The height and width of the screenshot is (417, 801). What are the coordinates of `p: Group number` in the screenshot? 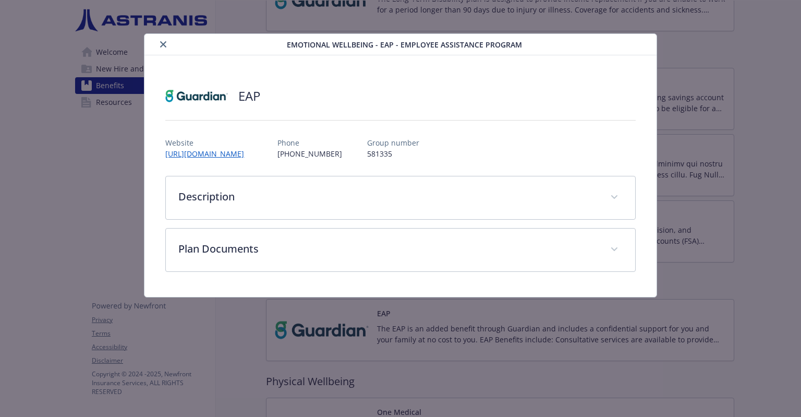 It's located at (393, 142).